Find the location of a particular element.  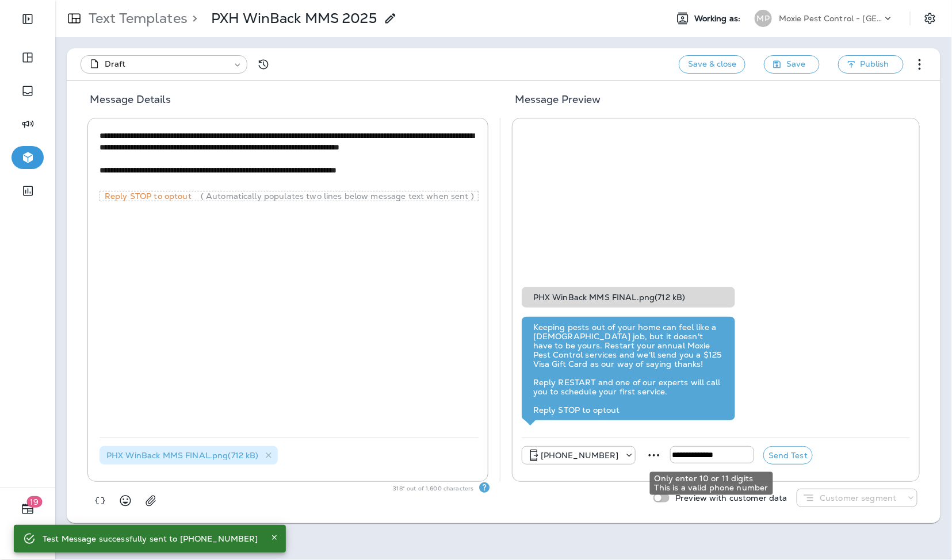

div: PHX WinBack MMS FINAL.png ( 712 kB ) is located at coordinates (628, 297).